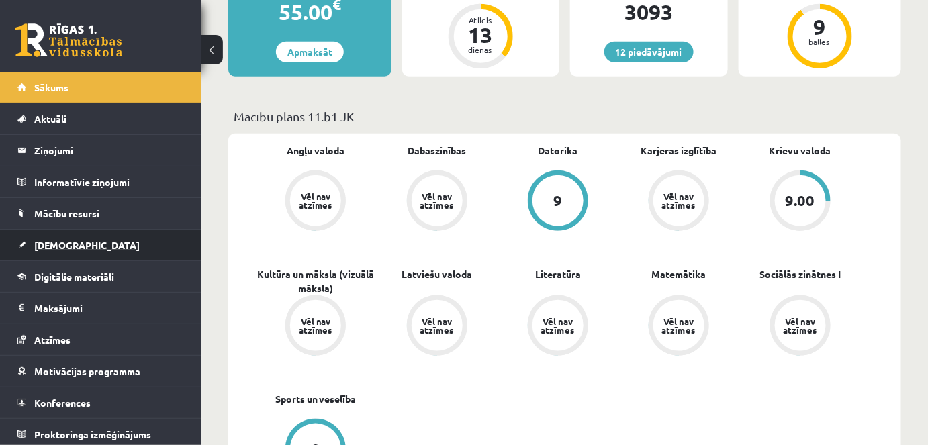  I want to click on div: dienas, so click(481, 50).